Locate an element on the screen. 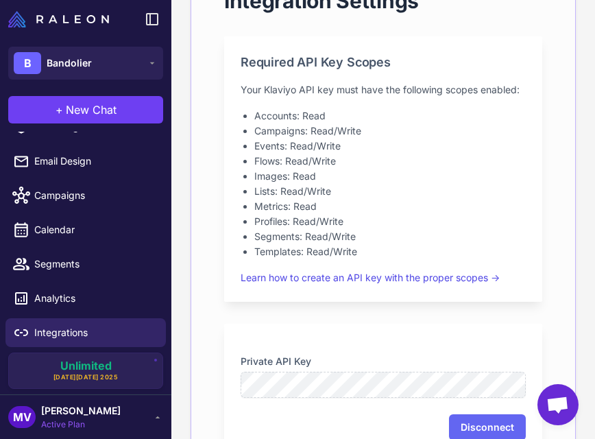  li: Metrics: Read is located at coordinates (390, 206).